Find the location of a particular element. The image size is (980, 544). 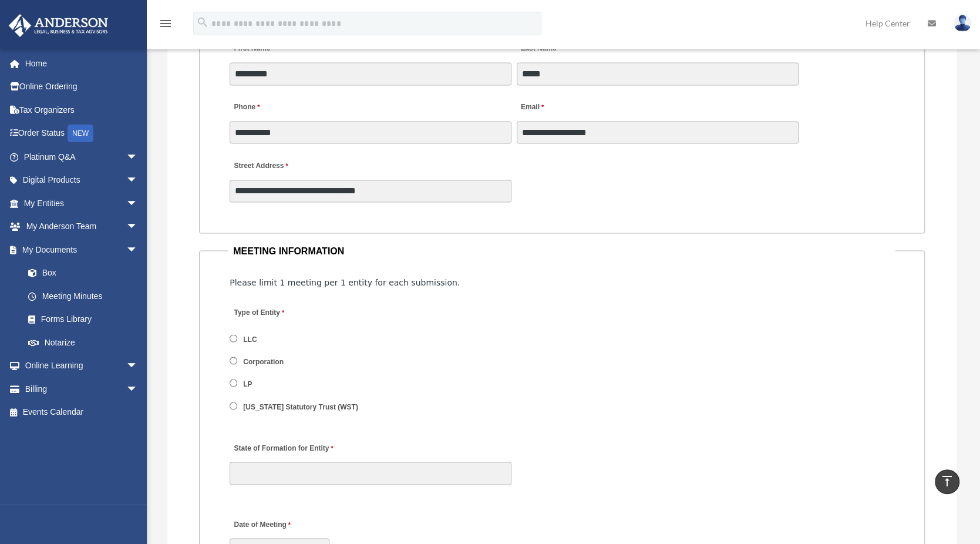

a: My Anderson Teamarrow_drop_down is located at coordinates (82, 227).